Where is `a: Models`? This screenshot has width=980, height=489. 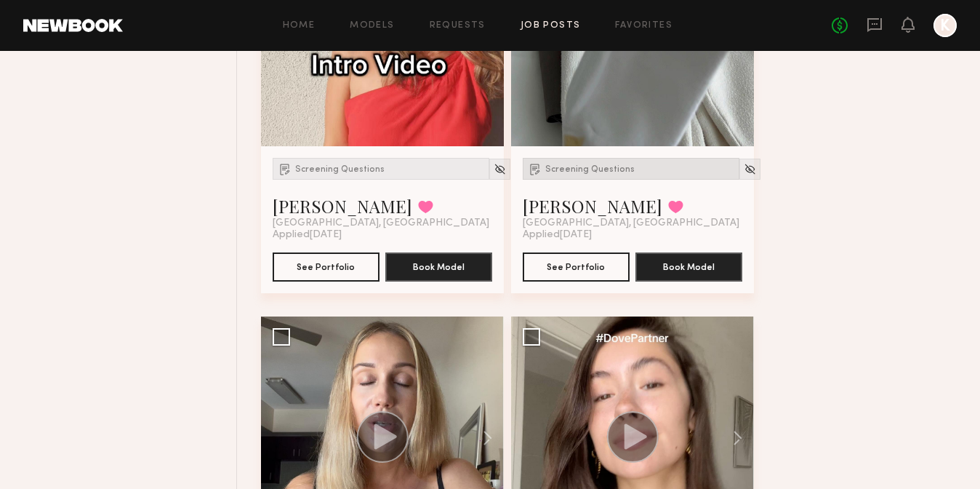 a: Models is located at coordinates (371, 25).